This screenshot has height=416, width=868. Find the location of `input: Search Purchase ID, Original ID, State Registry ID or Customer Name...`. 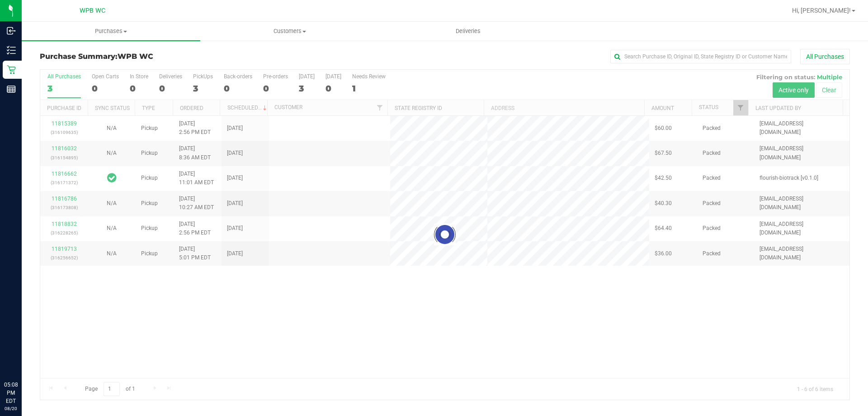

input: Search Purchase ID, Original ID, State Registry ID or Customer Name... is located at coordinates (701, 57).